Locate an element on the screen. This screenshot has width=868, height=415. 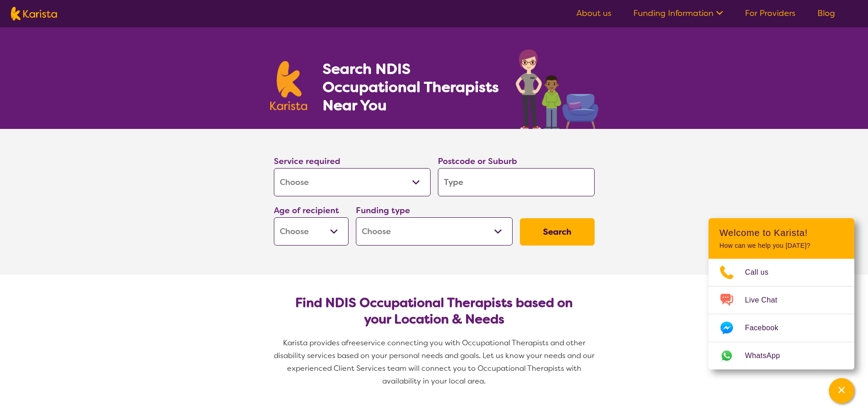
h2: Find NDIS Occupational Therapists based on your Location & Needs is located at coordinates (435, 311).